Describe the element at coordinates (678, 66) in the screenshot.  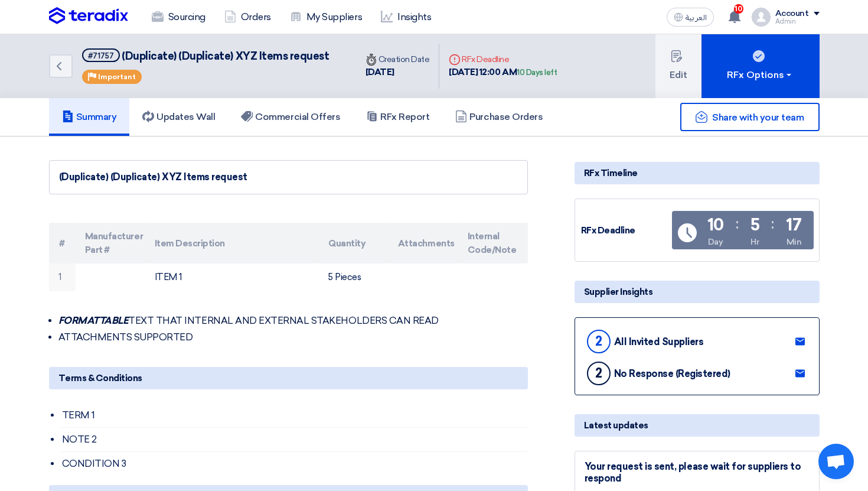
I see `button: Edit` at that location.